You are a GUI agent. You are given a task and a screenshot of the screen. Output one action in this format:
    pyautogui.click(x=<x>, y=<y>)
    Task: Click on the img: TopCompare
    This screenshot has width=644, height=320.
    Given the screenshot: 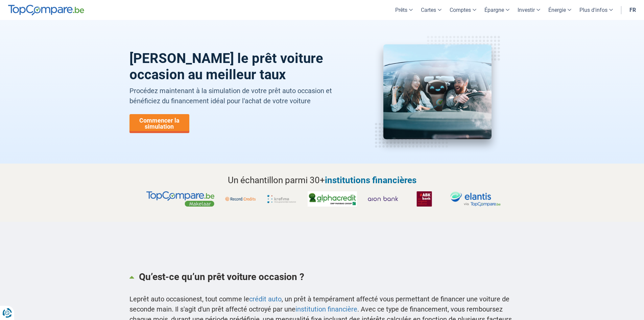 What is the action you would take?
    pyautogui.click(x=46, y=10)
    